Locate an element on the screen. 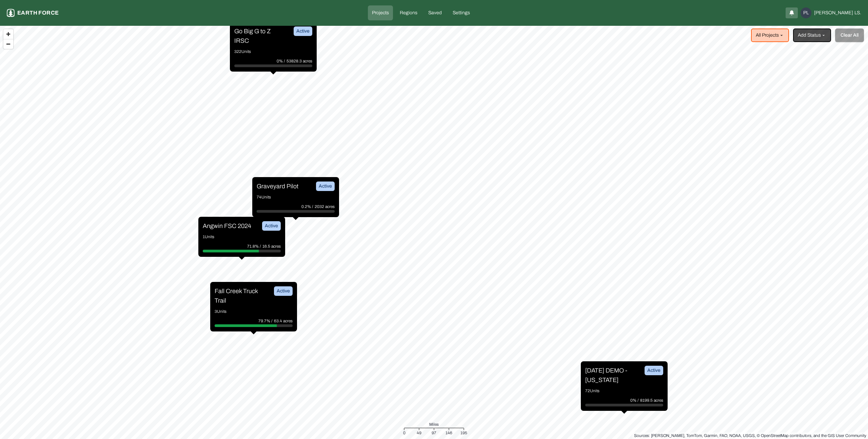  p: 74 Units is located at coordinates (296, 197).